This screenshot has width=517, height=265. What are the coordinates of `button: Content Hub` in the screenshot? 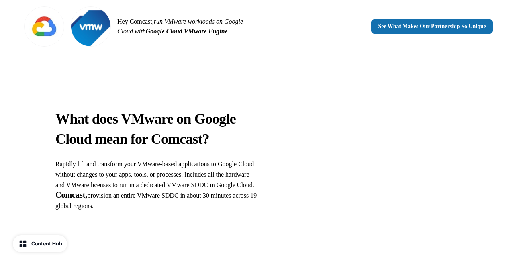 It's located at (40, 244).